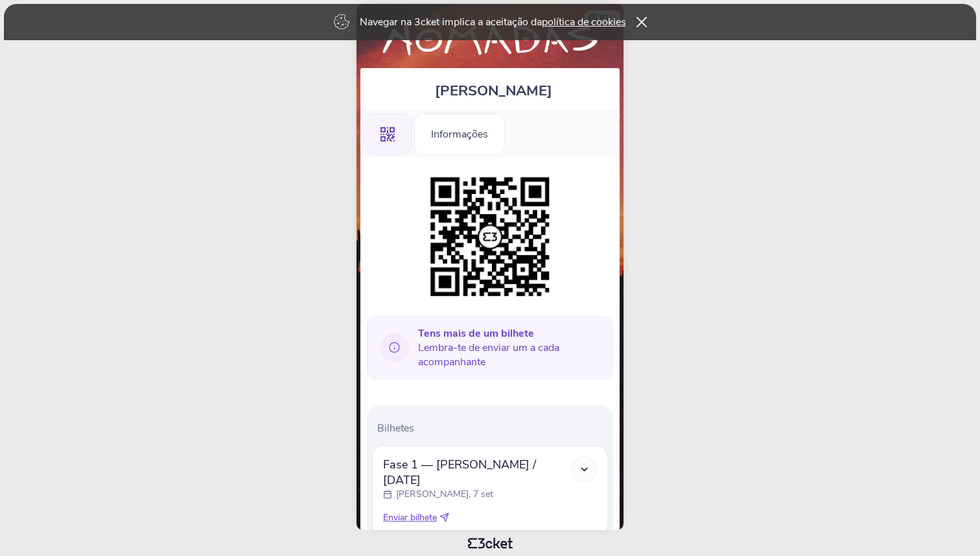  Describe the element at coordinates (476, 333) in the screenshot. I see `b: Tens mais de um bilhete` at that location.